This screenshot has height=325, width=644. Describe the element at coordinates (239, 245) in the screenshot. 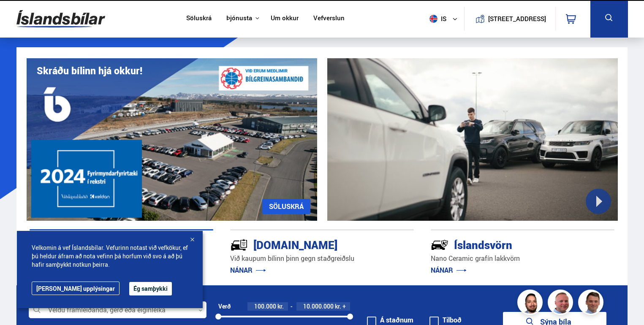

I see `img: tr5P-W3DuiFaO7aO.svg` at that location.